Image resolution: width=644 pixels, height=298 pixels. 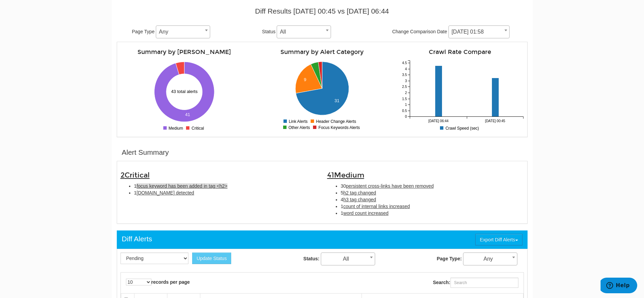 I want to click on tspan: 0, so click(x=406, y=116).